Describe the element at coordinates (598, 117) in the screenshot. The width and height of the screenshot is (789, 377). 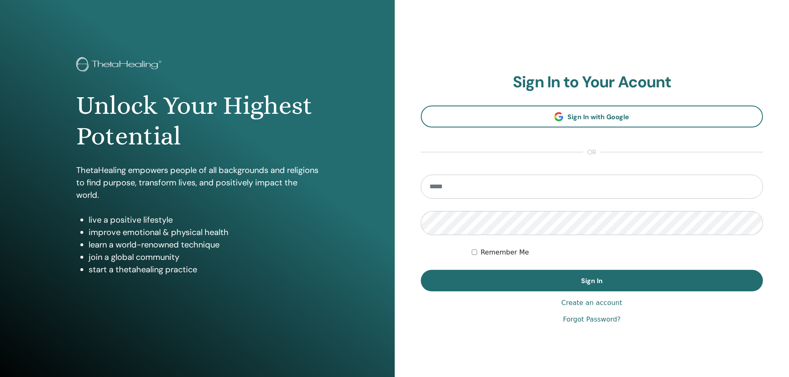
I see `span: Sign In with Google` at that location.